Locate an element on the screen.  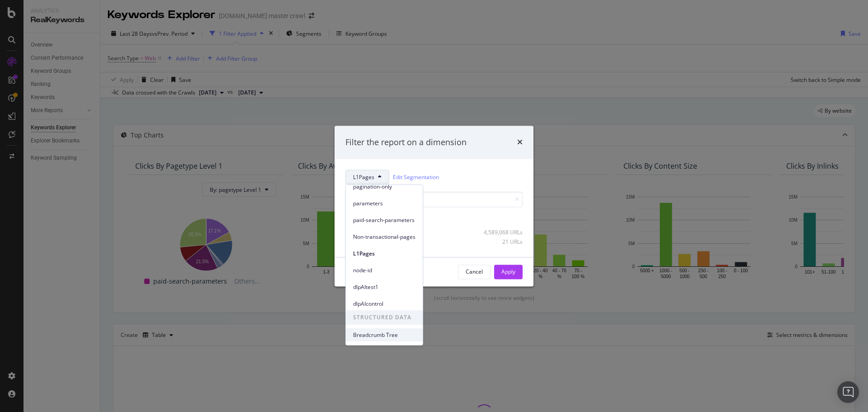
div: times is located at coordinates (520, 142).